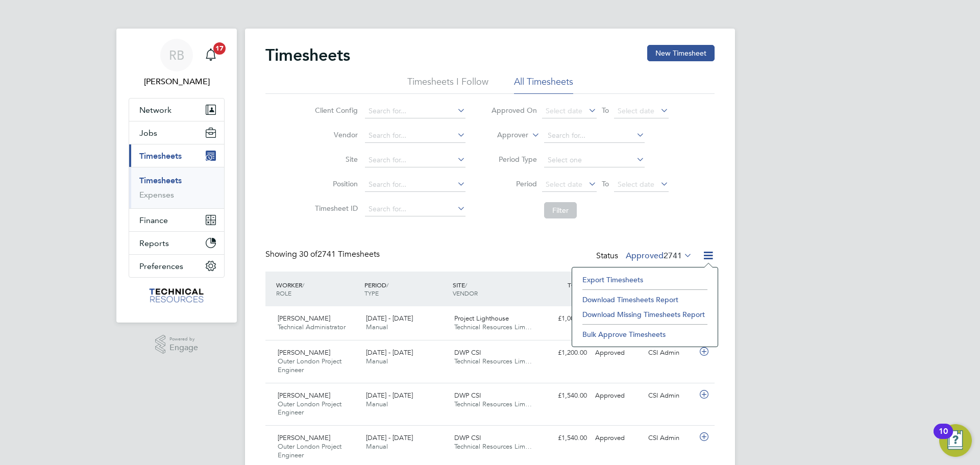 The width and height of the screenshot is (980, 465). I want to click on input: Select one, so click(594, 160).